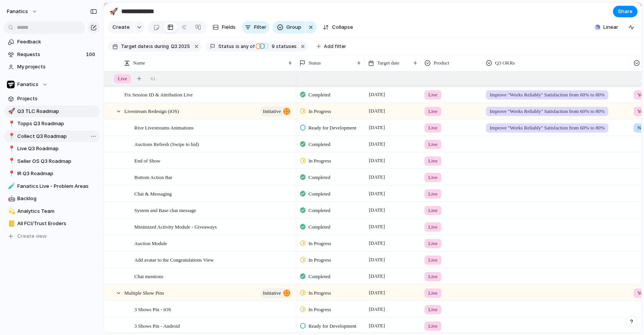  What do you see at coordinates (181, 46) in the screenshot?
I see `button: Q3 2025` at bounding box center [181, 46].